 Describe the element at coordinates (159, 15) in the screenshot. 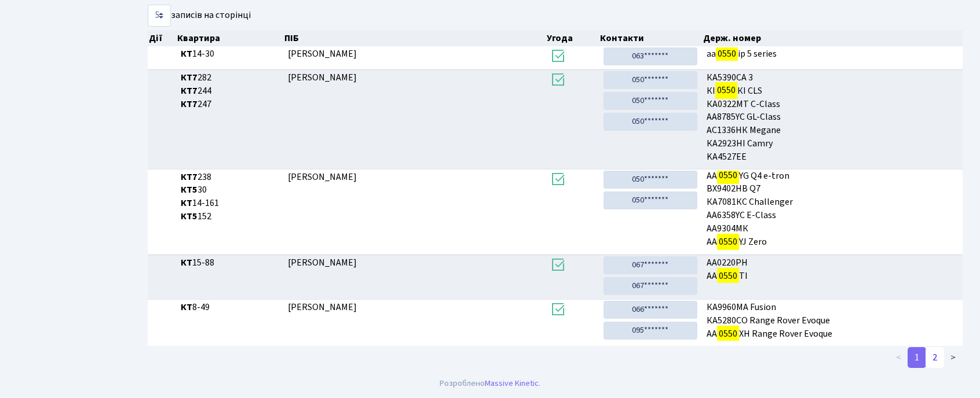

I see `select: записів на сторінці` at that location.